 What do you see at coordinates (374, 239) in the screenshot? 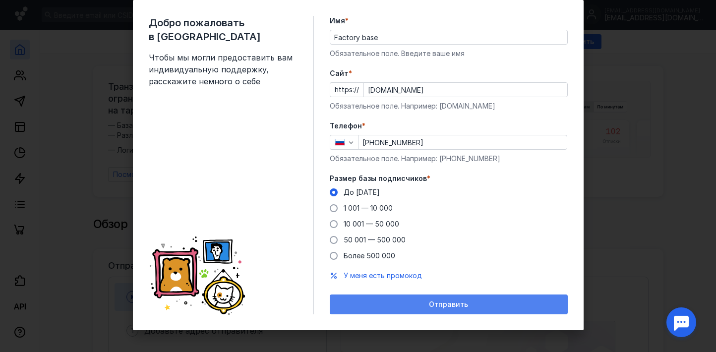
I see `span: 50 001 — 500 000` at bounding box center [374, 239].